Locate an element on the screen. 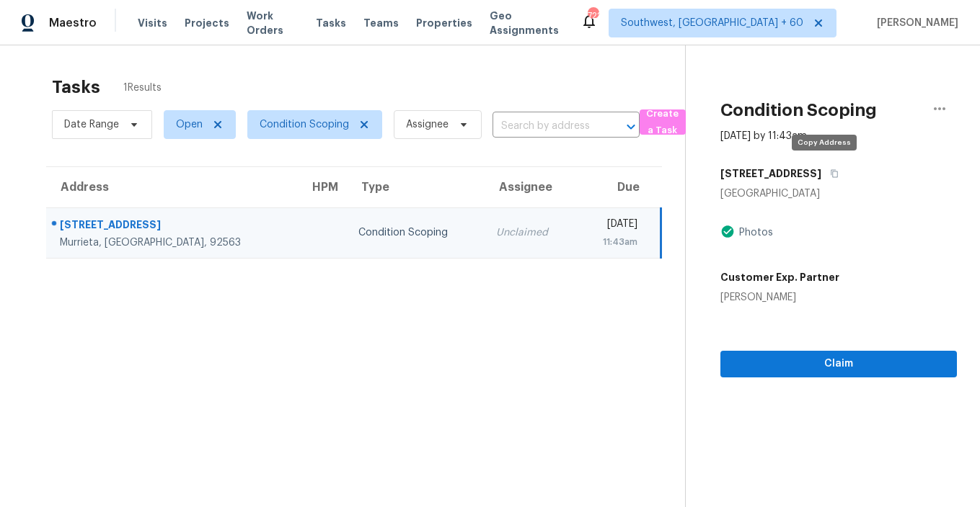 The height and width of the screenshot is (507, 980). span: Claim is located at coordinates (838, 363).